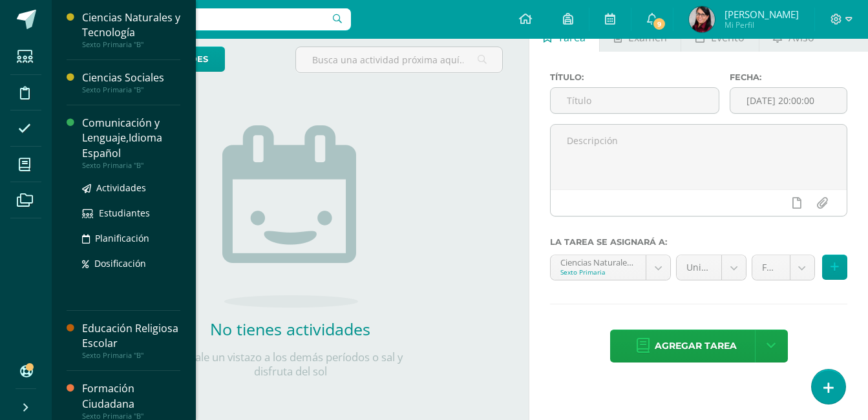 This screenshot has width=868, height=420. Describe the element at coordinates (711, 268) in the screenshot. I see `a: Unidad 4` at that location.